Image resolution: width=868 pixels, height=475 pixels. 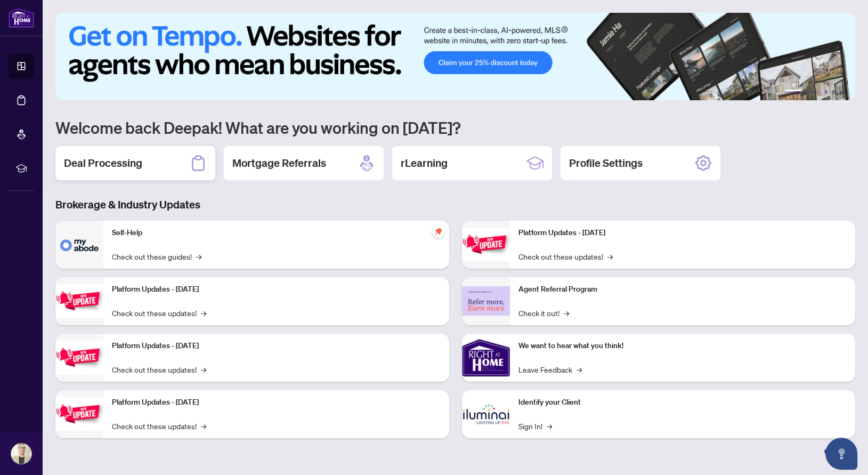 What do you see at coordinates (80, 301) in the screenshot?
I see `img: Platform Updates - September 16, 2025` at bounding box center [80, 301].